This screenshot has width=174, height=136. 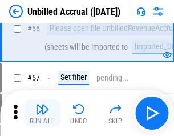 What do you see at coordinates (34, 78) in the screenshot?
I see `span: # 57` at bounding box center [34, 78].